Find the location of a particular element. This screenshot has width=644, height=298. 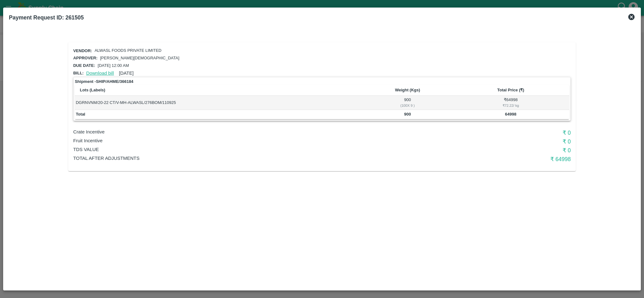

strong: Shipment - SHIP/AHME/366184 is located at coordinates (104, 82).